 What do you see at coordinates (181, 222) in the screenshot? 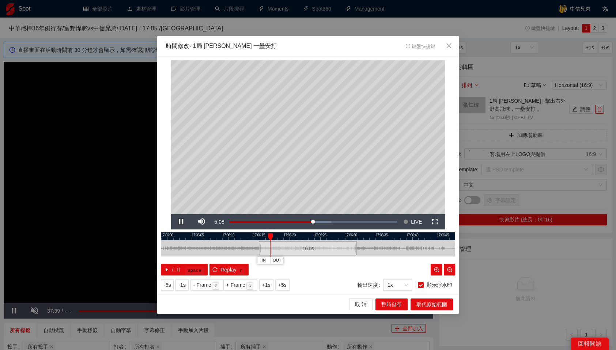
I see `button: Pause` at bounding box center [181, 222].